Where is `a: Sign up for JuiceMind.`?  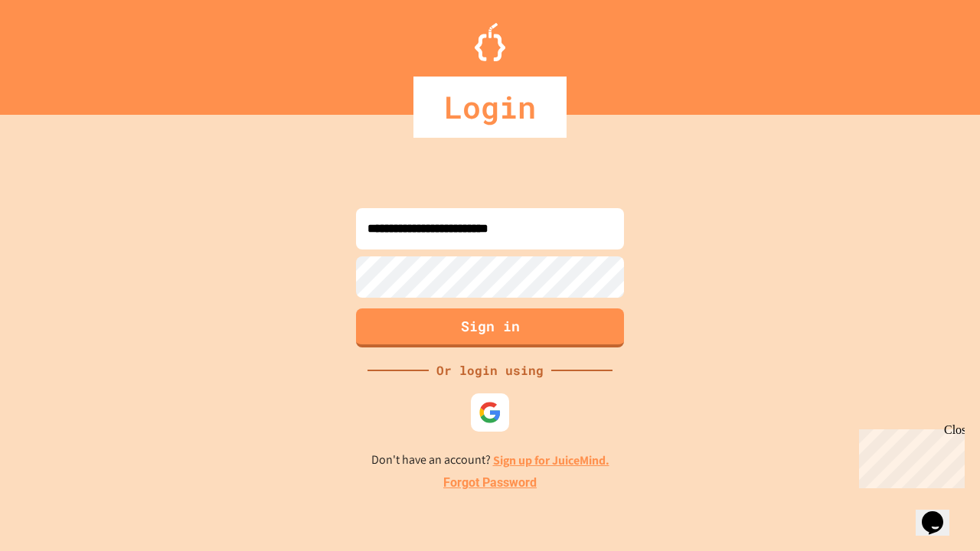 a: Sign up for JuiceMind. is located at coordinates (551, 460).